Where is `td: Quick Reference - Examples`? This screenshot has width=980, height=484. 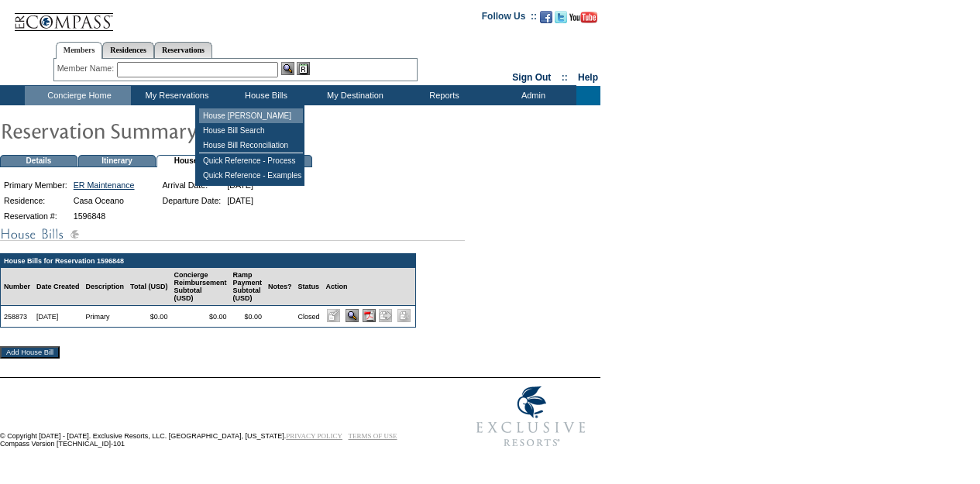 td: Quick Reference - Examples is located at coordinates (251, 175).